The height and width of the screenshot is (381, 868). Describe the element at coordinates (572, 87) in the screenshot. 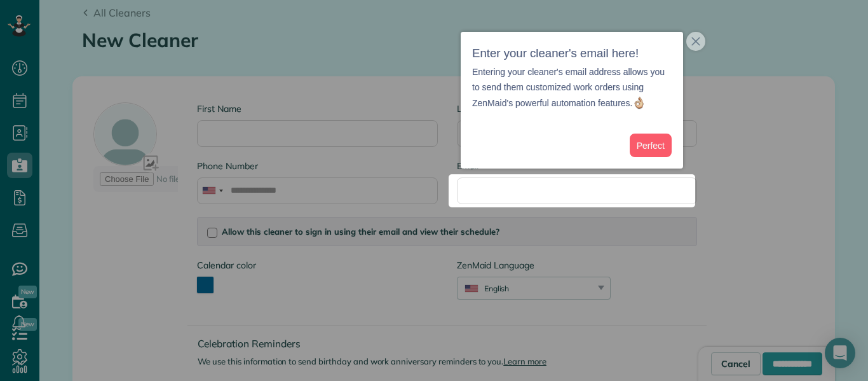

I see `p: Entering your cleaner's email address allows you to send them customized work orders using ZenMai...` at that location.